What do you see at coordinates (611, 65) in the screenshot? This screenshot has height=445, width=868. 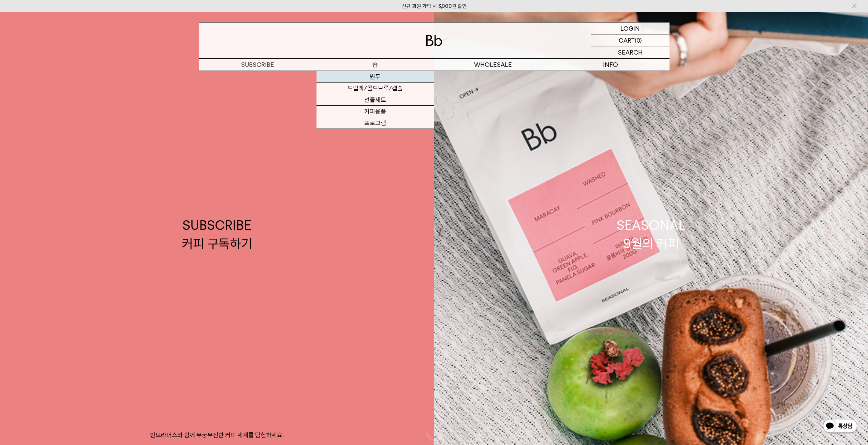 I see `p: INFO` at bounding box center [611, 65].